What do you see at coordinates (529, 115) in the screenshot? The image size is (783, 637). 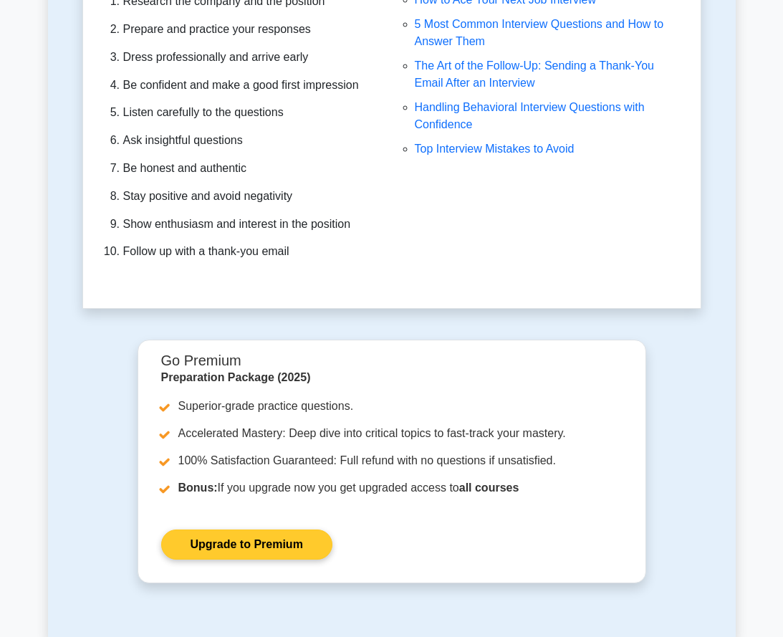 I see `a: Handling Behavioral Interview Questions with Confidence` at bounding box center [529, 115].